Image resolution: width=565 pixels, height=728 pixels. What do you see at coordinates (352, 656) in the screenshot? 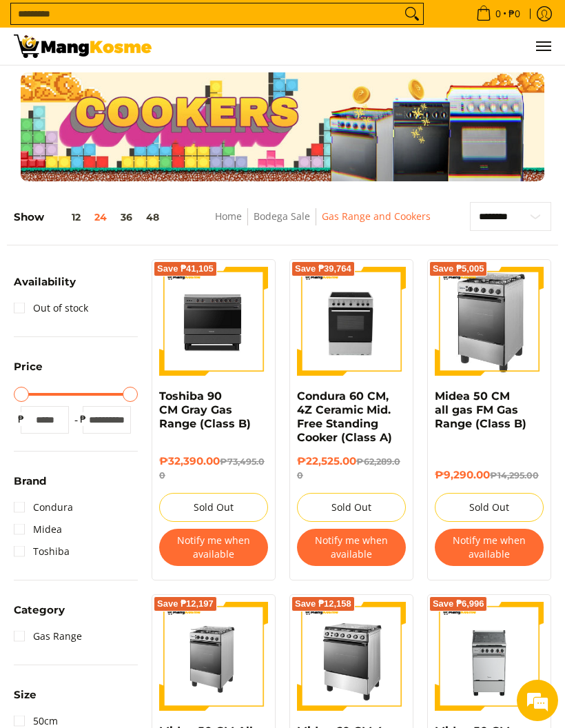
I see `img: midea-60cm-4-burner-stainless-gas-burner-full-view-mang-kosme` at bounding box center [352, 656].